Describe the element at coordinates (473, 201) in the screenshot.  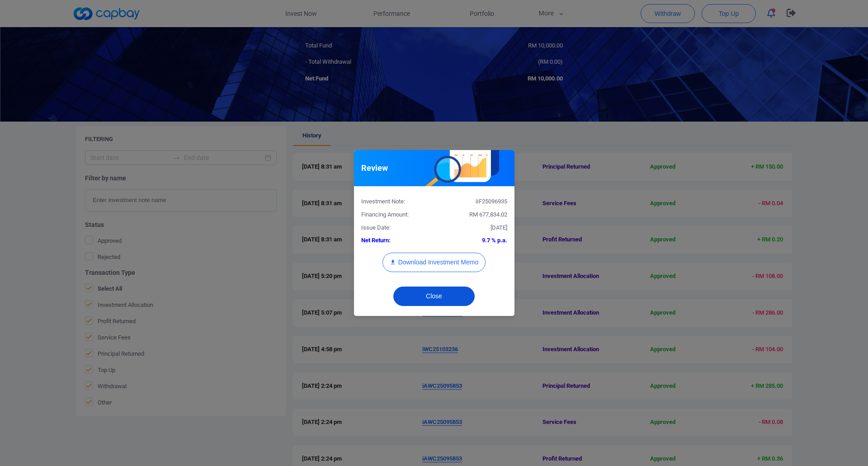
I see `div: iIF25096935` at that location.